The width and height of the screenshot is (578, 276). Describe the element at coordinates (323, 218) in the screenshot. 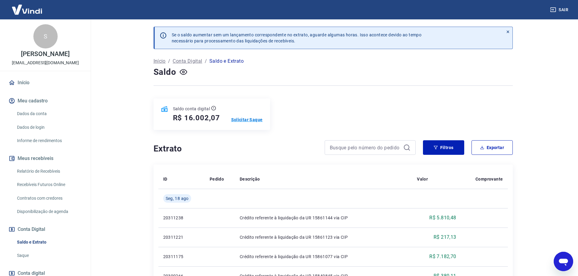

I see `p: Crédito referente à liquidação da UR 15861144 via CIP` at that location.